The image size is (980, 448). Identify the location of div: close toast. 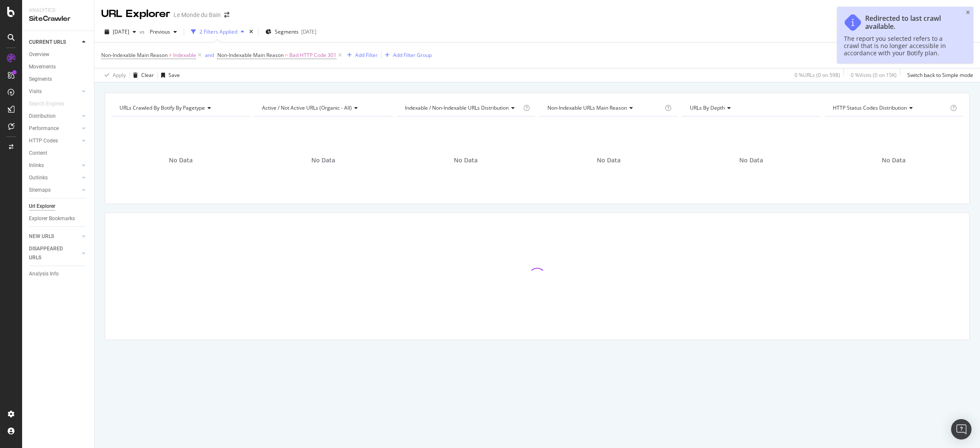
(968, 13).